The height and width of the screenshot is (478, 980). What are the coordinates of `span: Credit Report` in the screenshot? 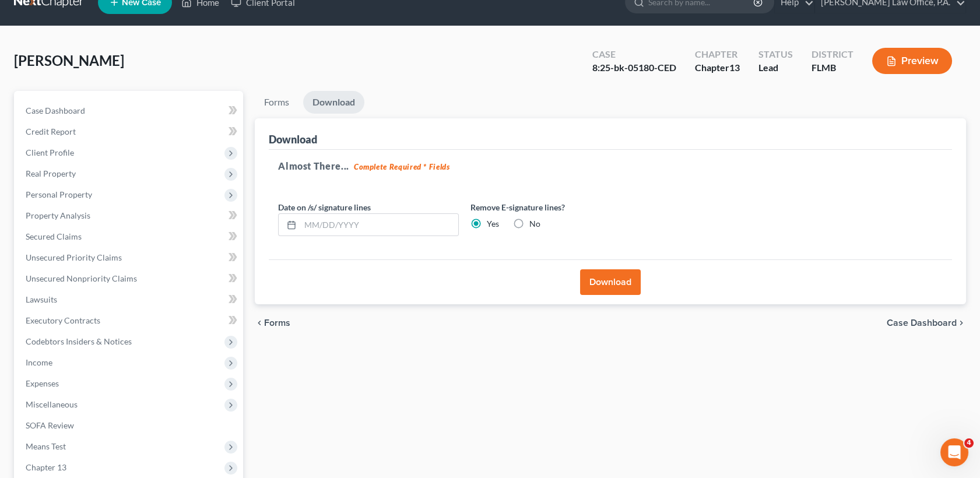 It's located at (51, 131).